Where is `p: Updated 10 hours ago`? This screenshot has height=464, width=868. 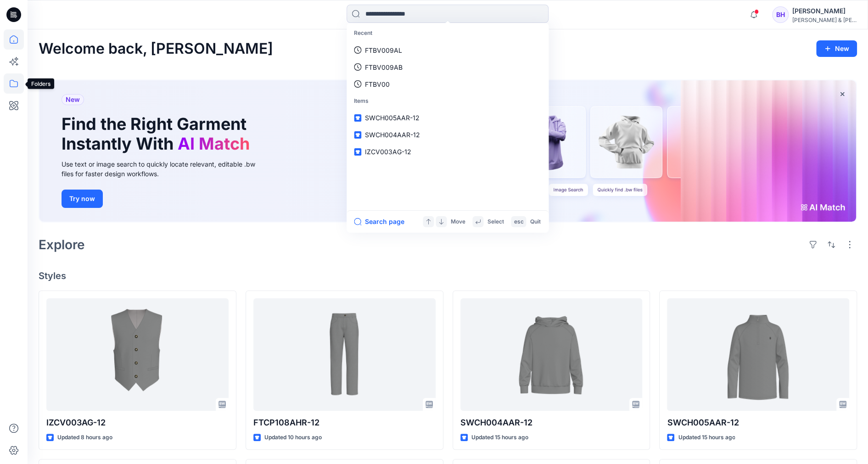
p: Updated 10 hours ago is located at coordinates (293, 437).